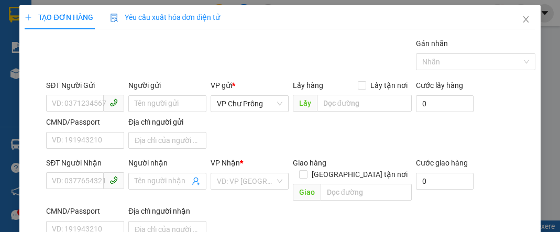 Image resolution: width=560 pixels, height=232 pixels. I want to click on div: Địa chỉ người gửi, so click(167, 122).